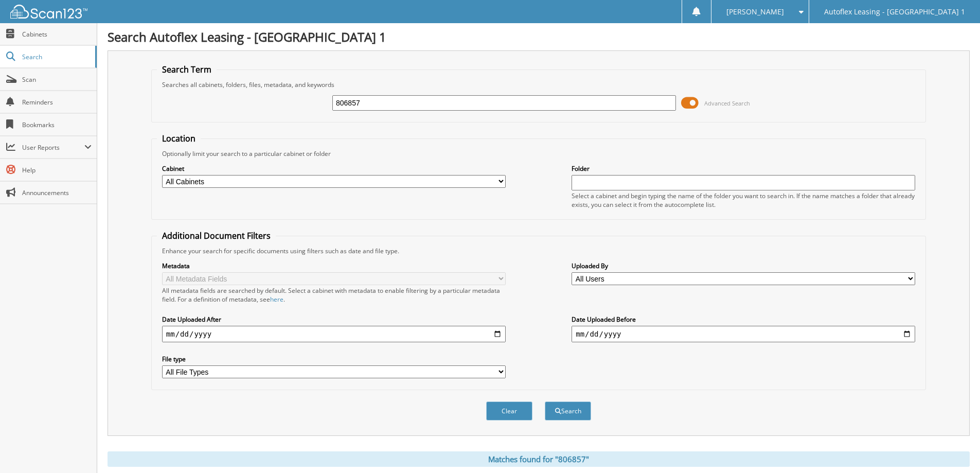  I want to click on label: Date Uploaded Before, so click(744, 319).